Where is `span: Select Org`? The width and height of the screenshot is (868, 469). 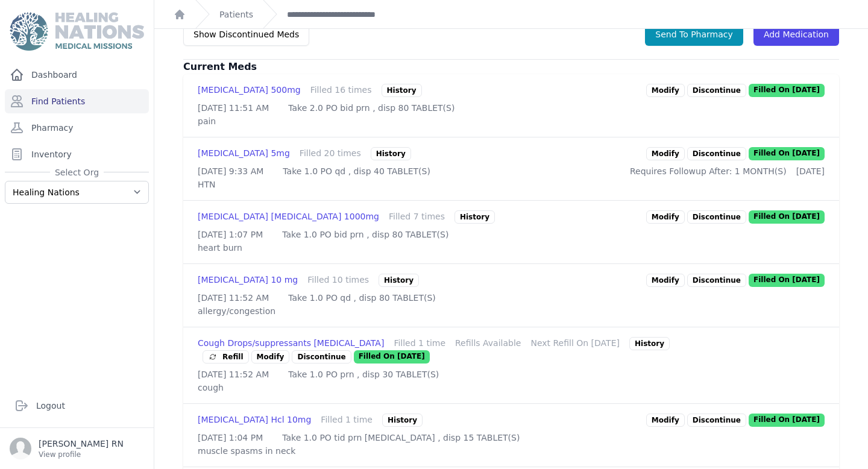 span: Select Org is located at coordinates (77, 173).